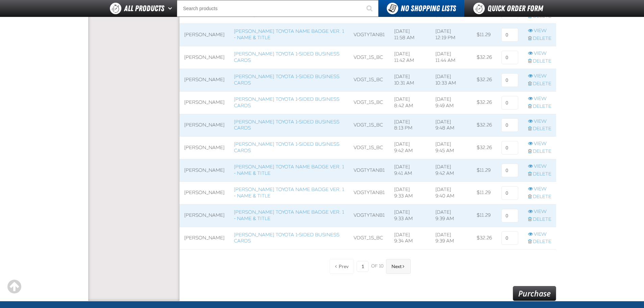  Describe the element at coordinates (398, 266) in the screenshot. I see `button: Next Page` at that location.